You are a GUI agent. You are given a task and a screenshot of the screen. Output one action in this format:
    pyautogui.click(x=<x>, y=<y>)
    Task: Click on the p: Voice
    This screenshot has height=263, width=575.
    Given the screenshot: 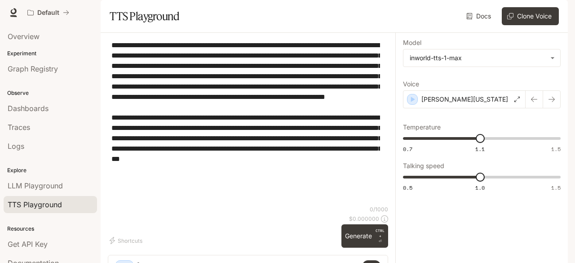 What is the action you would take?
    pyautogui.click(x=411, y=84)
    